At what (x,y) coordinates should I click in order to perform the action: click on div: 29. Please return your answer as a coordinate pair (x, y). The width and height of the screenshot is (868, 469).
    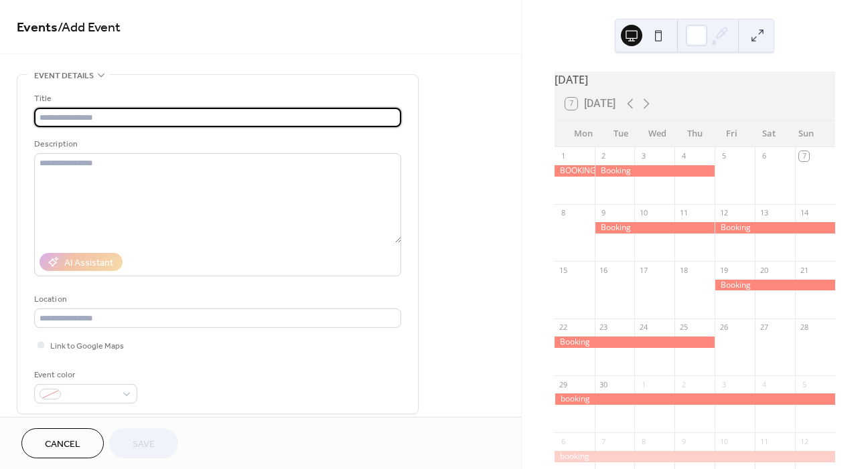
    Looking at the image, I should click on (563, 384).